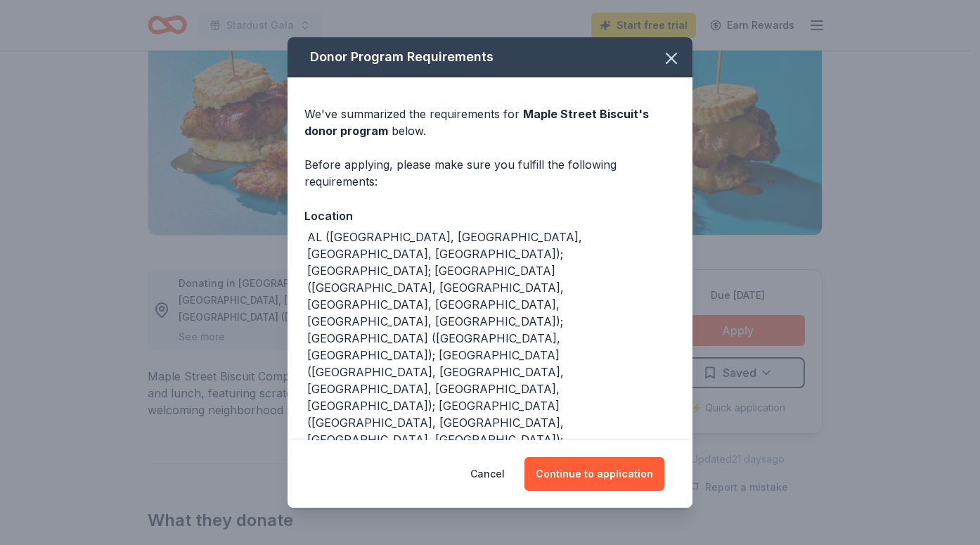 Image resolution: width=980 pixels, height=545 pixels. I want to click on div: Before applying, please make sure you fulfill the following requirements:, so click(490, 173).